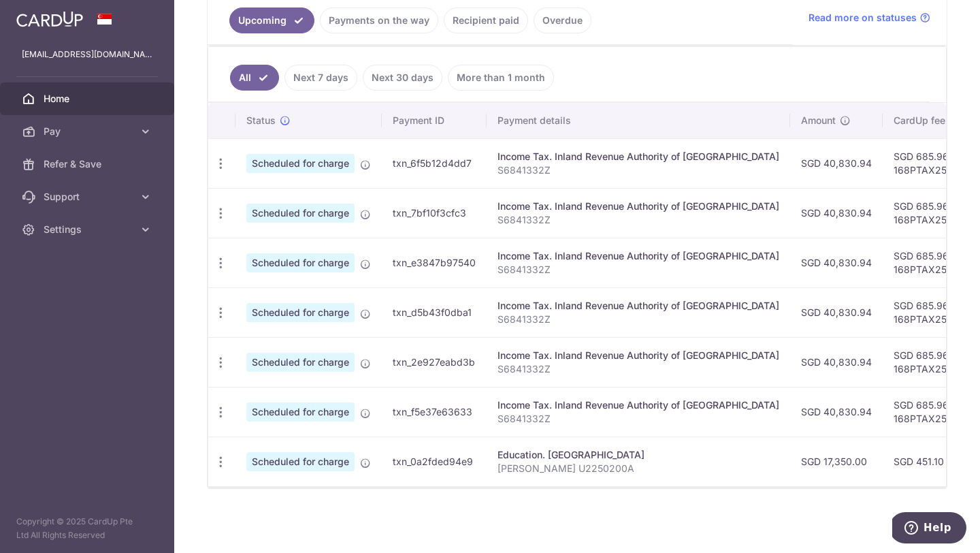  Describe the element at coordinates (818, 121) in the screenshot. I see `span: Amount` at that location.